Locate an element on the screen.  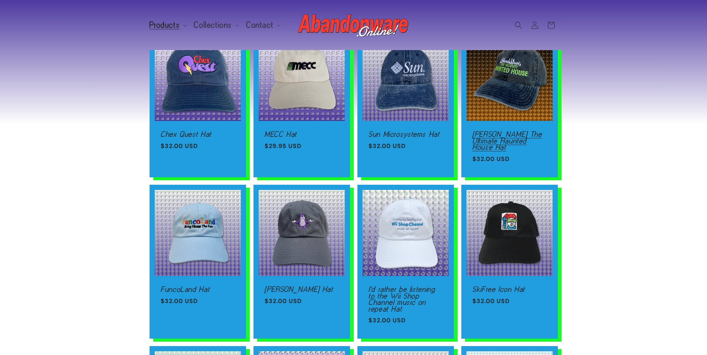
span: Products is located at coordinates (165, 25).